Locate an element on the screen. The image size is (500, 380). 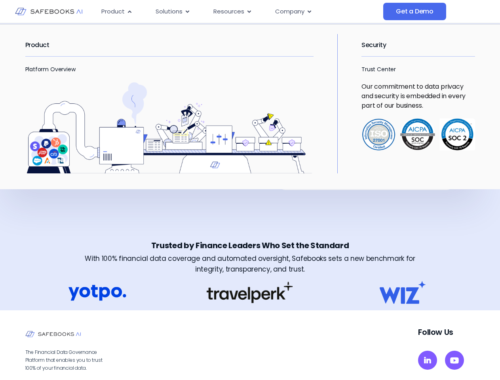
div: Menu Toggle is located at coordinates (239, 11).